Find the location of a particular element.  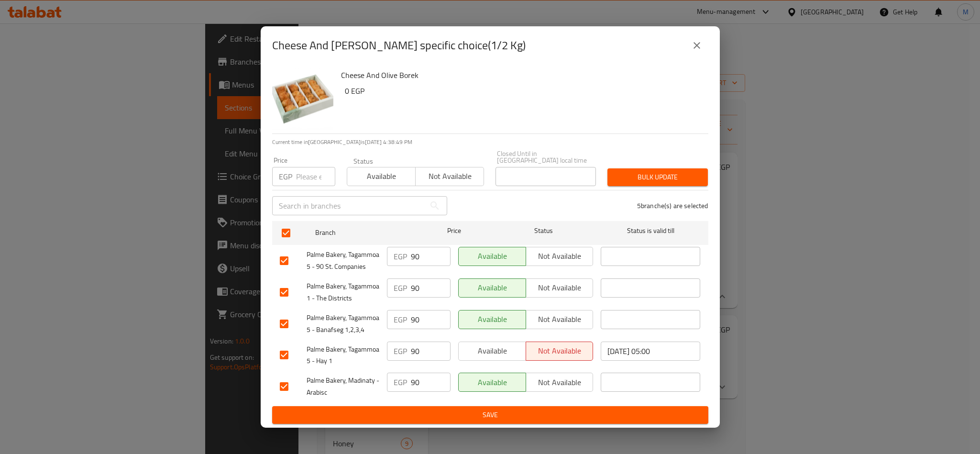

button: close is located at coordinates (697, 45).